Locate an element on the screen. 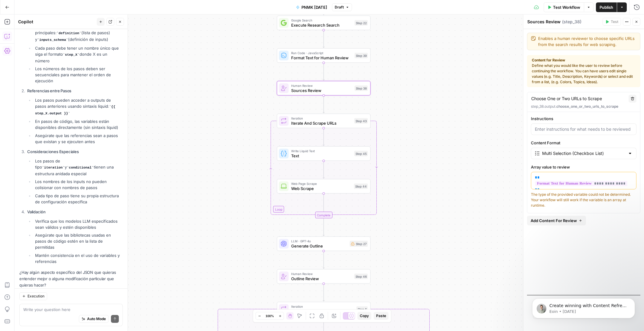  span: choose_one_or_two_urls_to_scrape is located at coordinates (587, 106).